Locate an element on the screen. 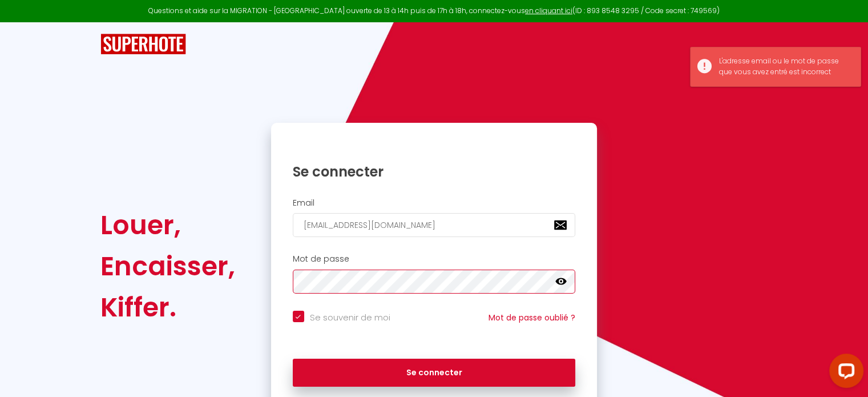  button: Open LiveChat chat widget is located at coordinates (26, 22).